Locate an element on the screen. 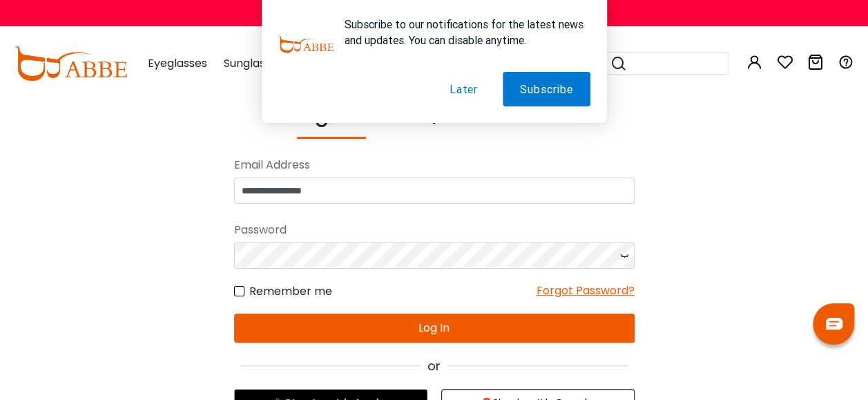  div: Password is located at coordinates (434, 230).